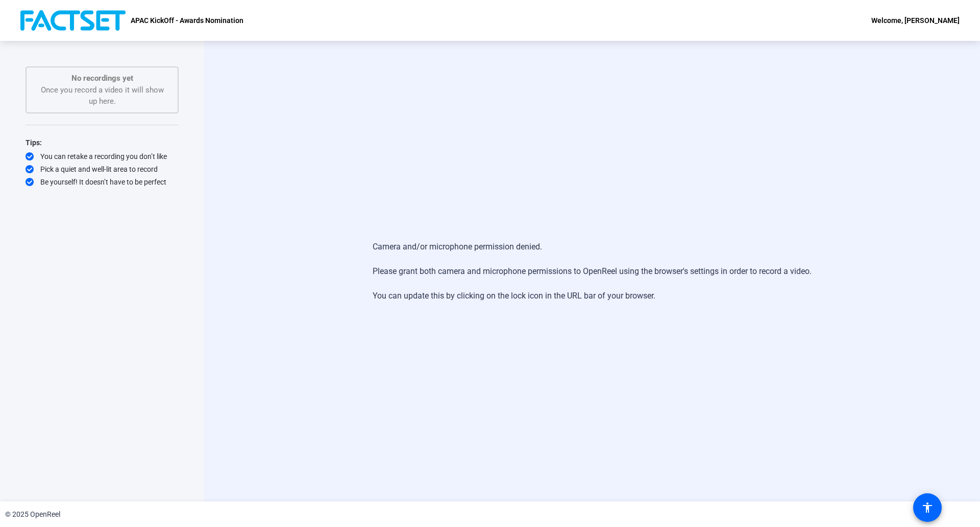 This screenshot has width=980, height=527. I want to click on div: Camera and/or microphone permission denied. Please grant both camera and microphone permissions t..., so click(593, 271).